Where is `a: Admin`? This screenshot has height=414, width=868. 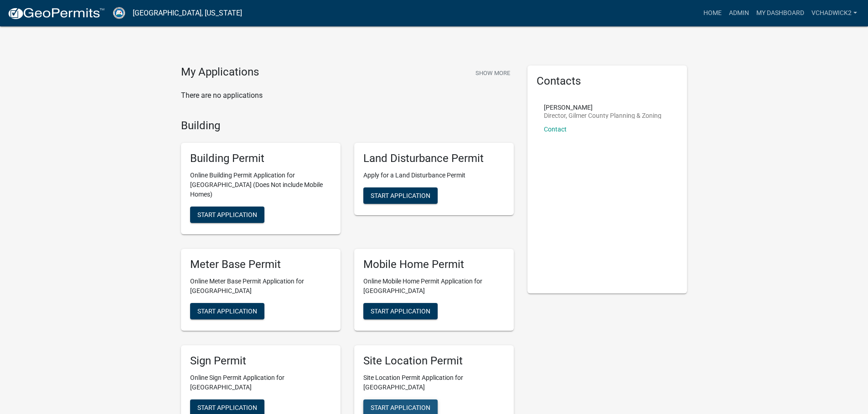 a: Admin is located at coordinates (739, 13).